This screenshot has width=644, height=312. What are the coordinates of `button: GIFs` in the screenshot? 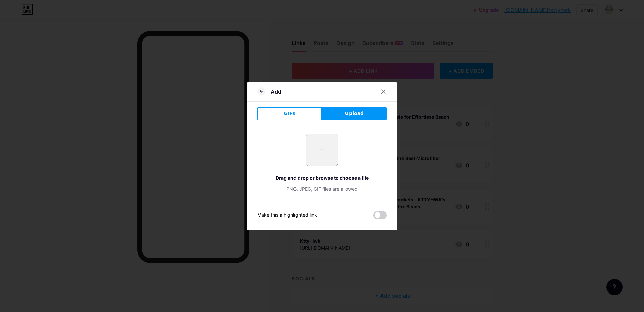 It's located at (289, 114).